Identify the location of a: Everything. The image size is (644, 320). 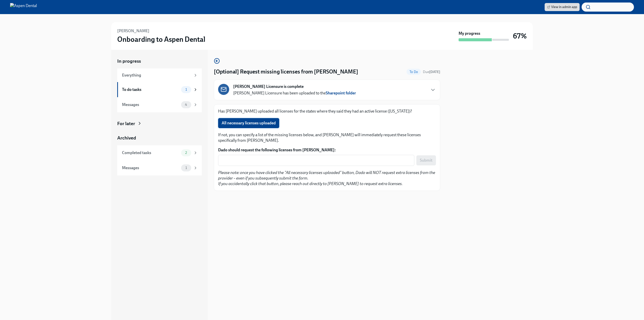
(159, 75).